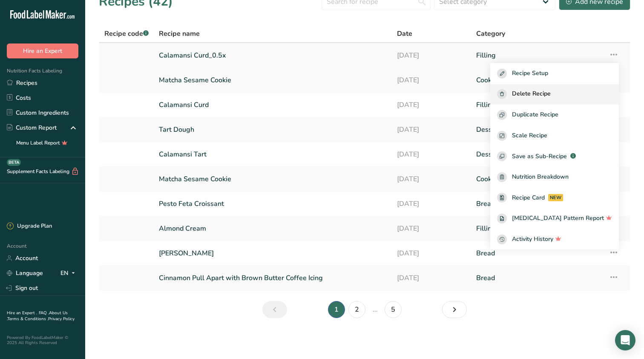 This screenshot has width=644, height=359. What do you see at coordinates (529, 136) in the screenshot?
I see `span: Scale Recipe` at bounding box center [529, 136].